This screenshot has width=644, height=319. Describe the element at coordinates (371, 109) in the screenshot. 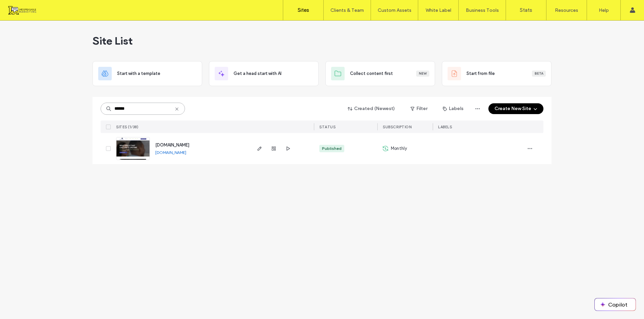

I see `button: Created (Newest)` at that location.